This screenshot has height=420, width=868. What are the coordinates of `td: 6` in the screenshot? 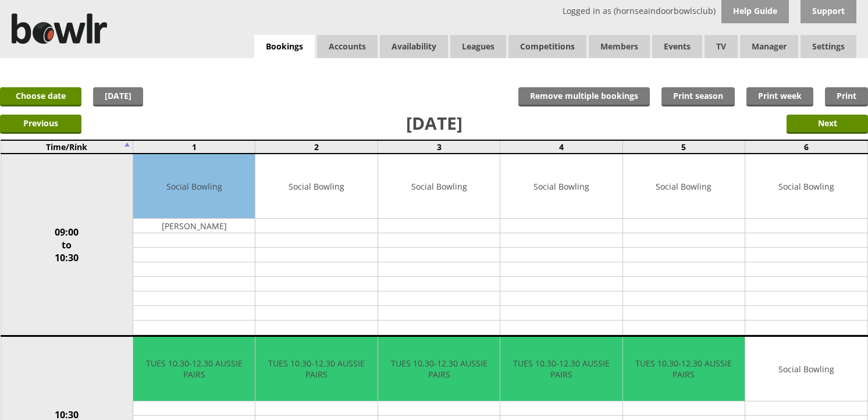 It's located at (806, 147).